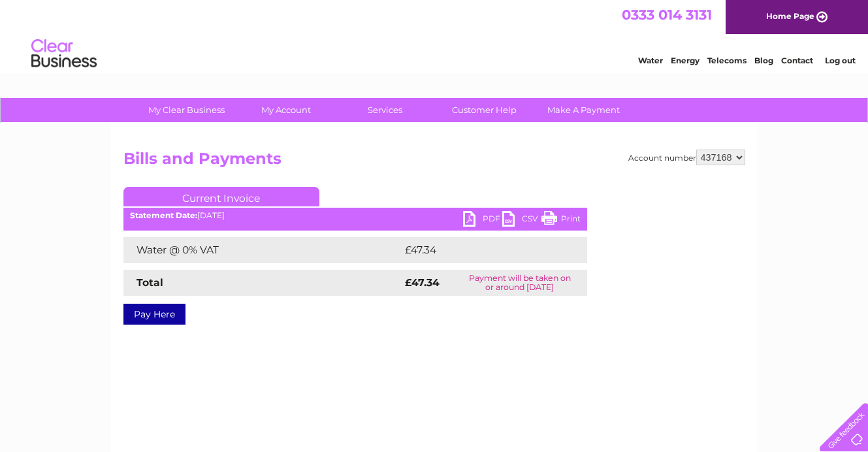 The image size is (868, 452). Describe the element at coordinates (149, 283) in the screenshot. I see `strong: Total` at that location.